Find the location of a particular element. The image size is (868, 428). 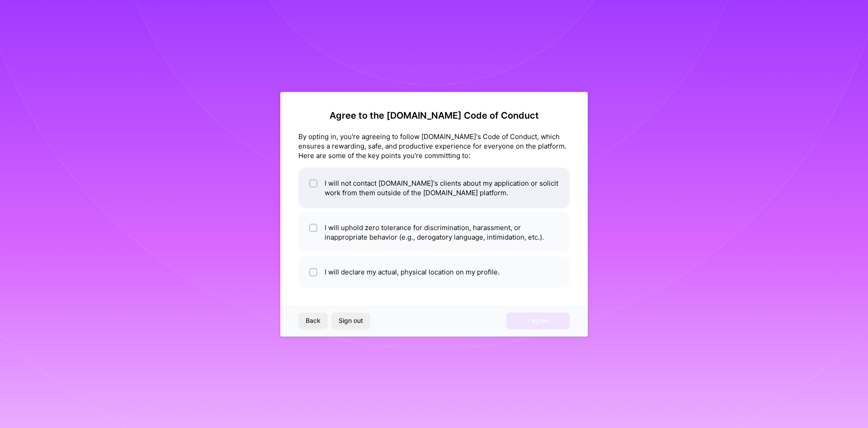

button: Sign out is located at coordinates (351, 320).